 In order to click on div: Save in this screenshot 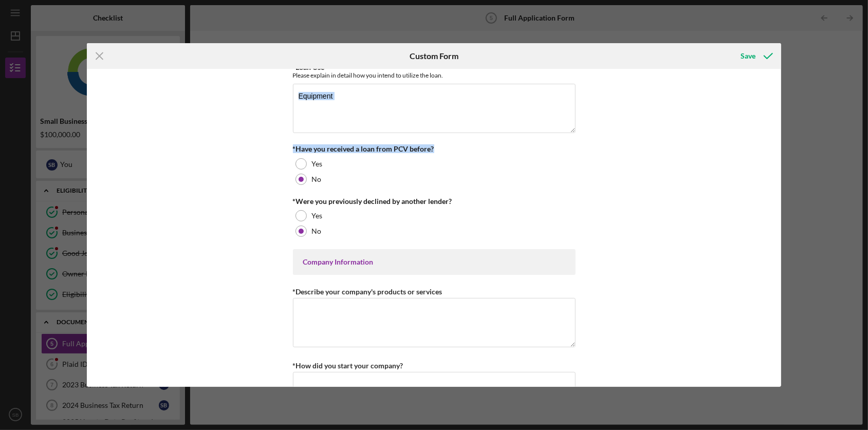, I will do `click(747, 56)`.